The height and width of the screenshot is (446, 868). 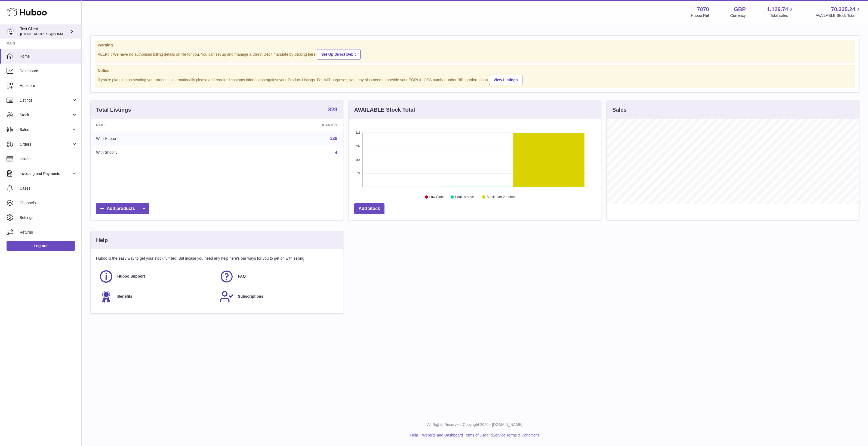 I want to click on div: If you're planning on sending your products internationally please add required customs informati..., so click(x=475, y=80).